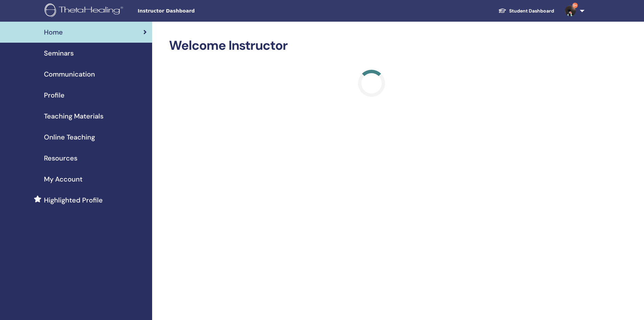  What do you see at coordinates (73, 200) in the screenshot?
I see `span: Highlighted Profile` at bounding box center [73, 200].